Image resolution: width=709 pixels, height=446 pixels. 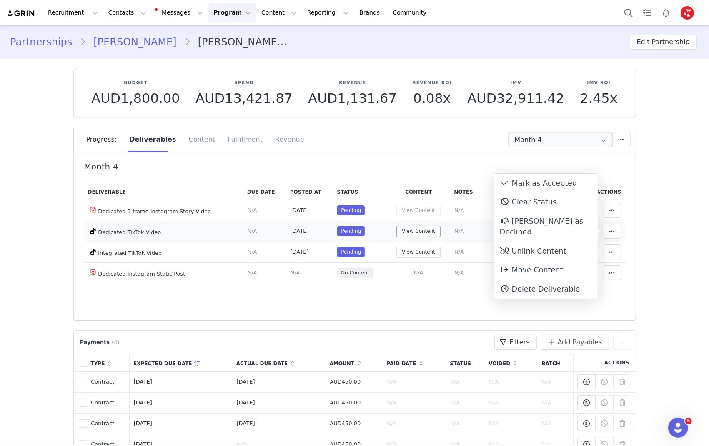 What do you see at coordinates (108, 363) in the screenshot?
I see `th: Type` at bounding box center [108, 363].